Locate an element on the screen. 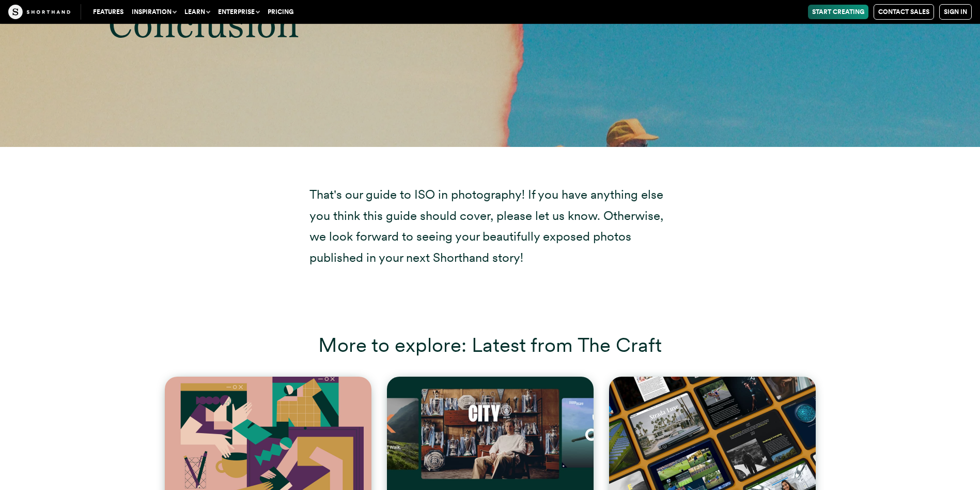  span: Conclusion is located at coordinates (204, 24).